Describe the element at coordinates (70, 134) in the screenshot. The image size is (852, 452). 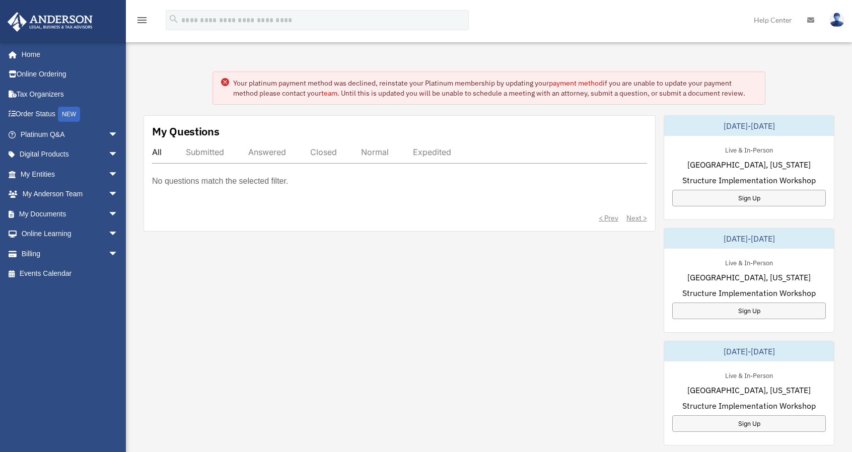
I see `a: Platinum Q&Aarrow_drop_down` at that location.